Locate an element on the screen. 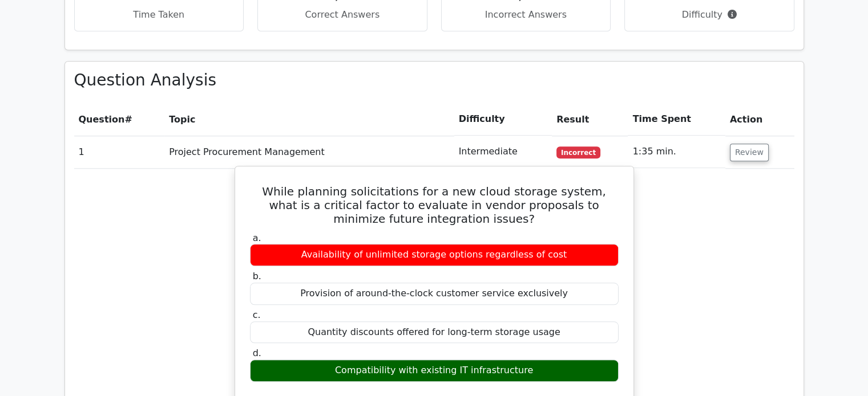 The width and height of the screenshot is (868, 396). span: b. is located at coordinates (257, 276).